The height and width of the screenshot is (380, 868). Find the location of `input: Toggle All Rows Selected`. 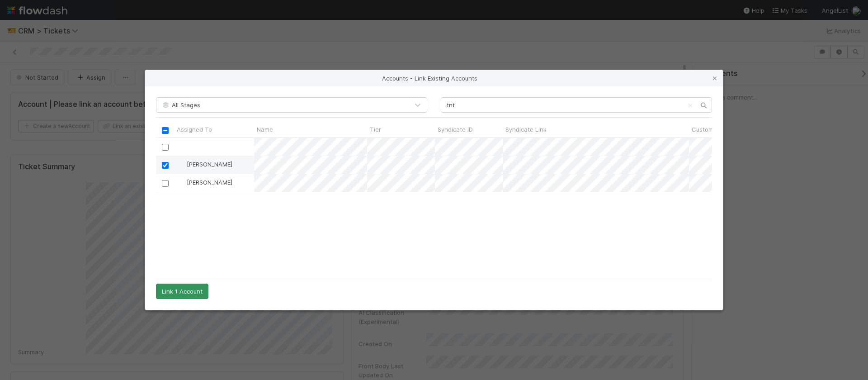

input: Toggle All Rows Selected is located at coordinates (165, 131).